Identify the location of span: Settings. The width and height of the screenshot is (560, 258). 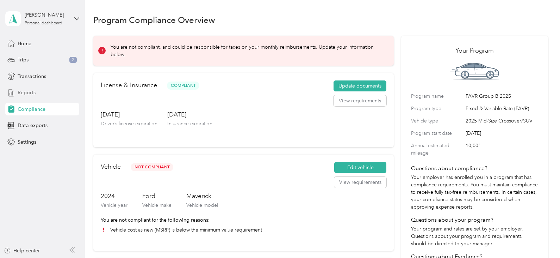
(27, 142).